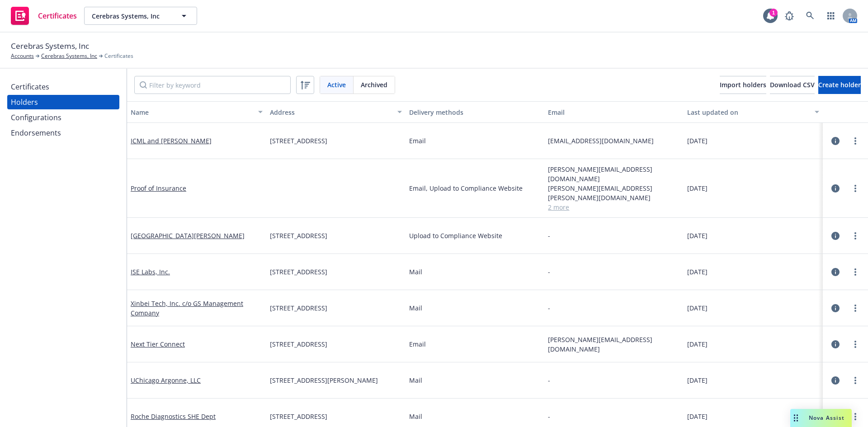 The width and height of the screenshot is (868, 427). I want to click on div: Holders, so click(24, 102).